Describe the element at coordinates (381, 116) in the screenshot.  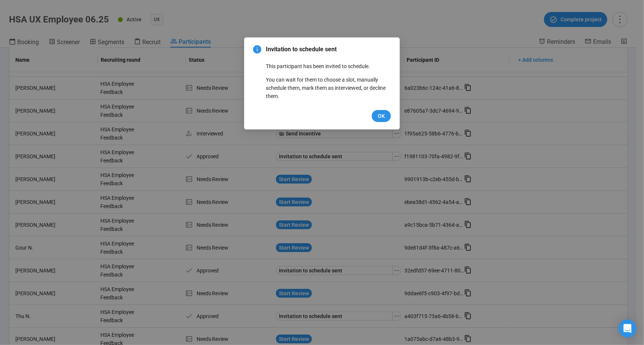
I see `button: OK` at that location.